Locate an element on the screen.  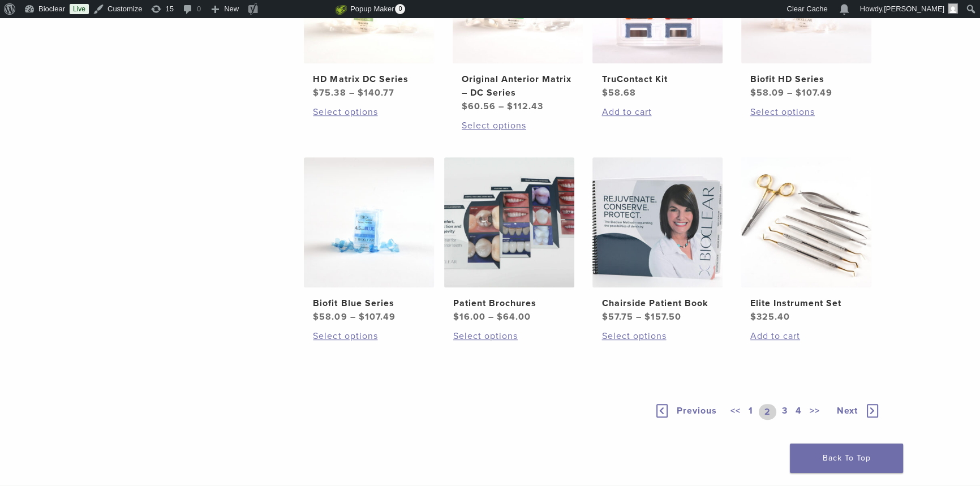
h2: HD Matrix DC Series is located at coordinates (369, 80).